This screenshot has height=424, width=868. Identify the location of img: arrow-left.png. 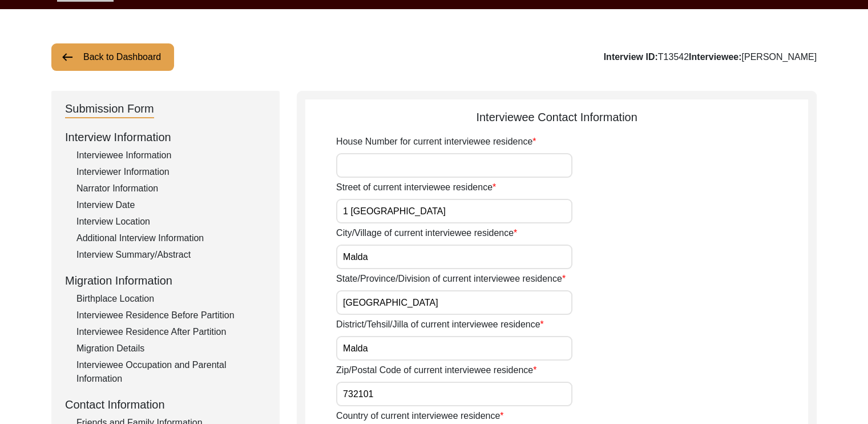
(67, 57).